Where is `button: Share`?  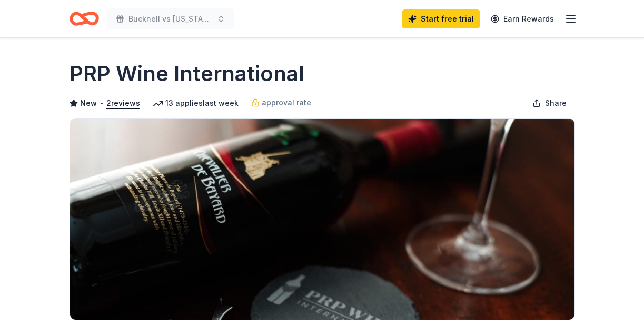 button: Share is located at coordinates (549, 103).